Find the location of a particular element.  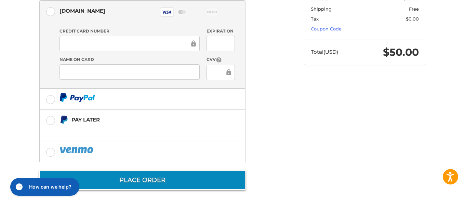

span: Total (USD) is located at coordinates (324, 52).